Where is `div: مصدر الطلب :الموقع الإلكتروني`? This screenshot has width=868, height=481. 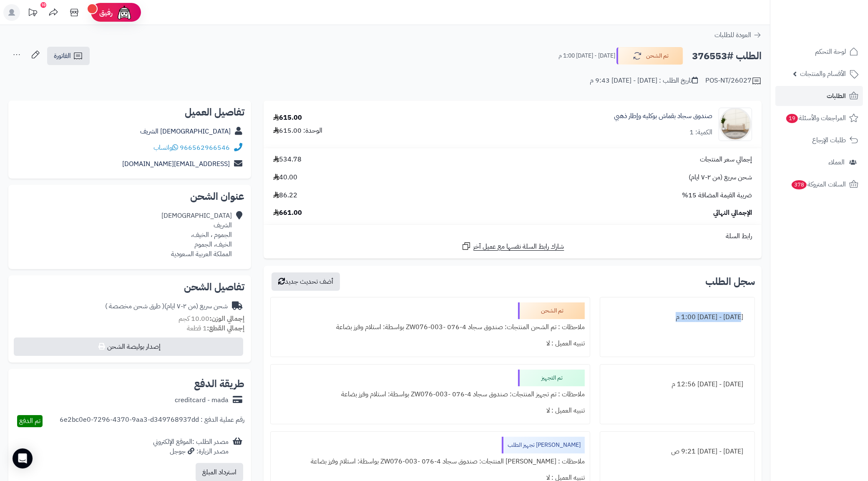 div: مصدر الطلب :الموقع الإلكتروني is located at coordinates (191, 447).